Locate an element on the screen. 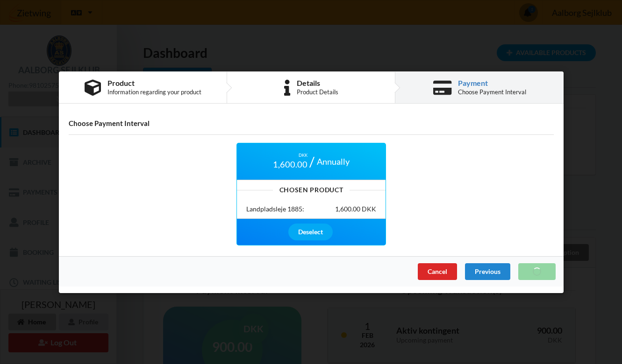 The image size is (622, 364). span: DKK is located at coordinates (303, 156).